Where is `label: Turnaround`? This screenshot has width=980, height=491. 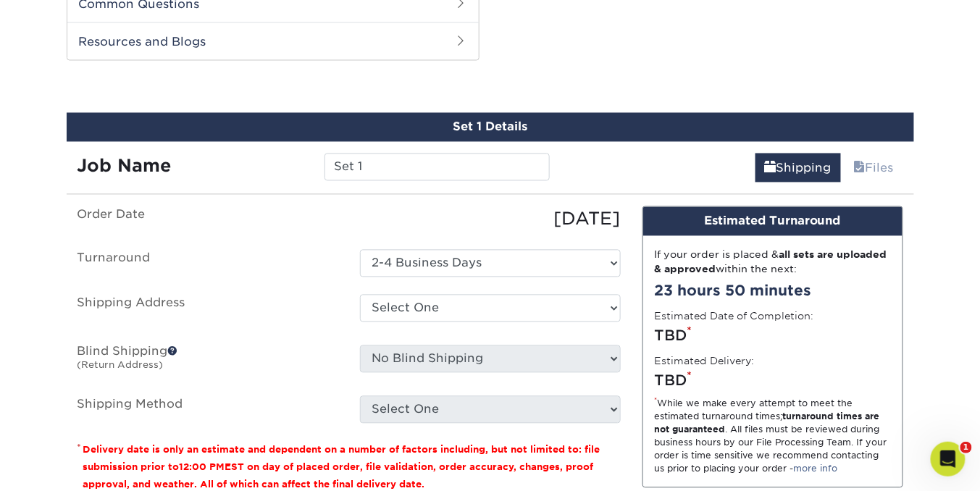 label: Turnaround is located at coordinates (208, 263).